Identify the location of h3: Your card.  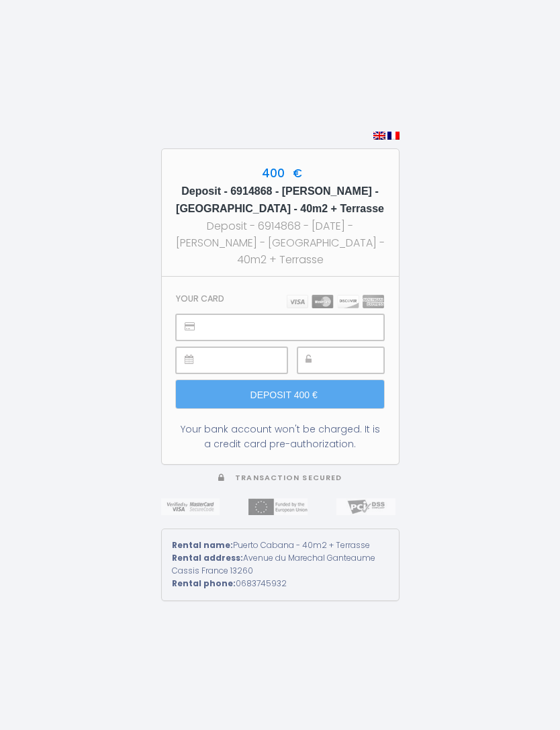
(200, 298).